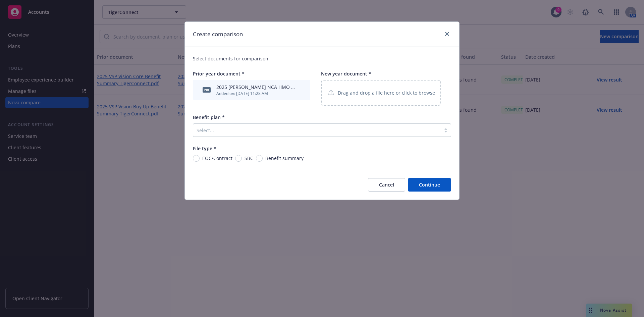 The image size is (644, 317). I want to click on div: Drag and drop a file here or click to browse, so click(381, 93).